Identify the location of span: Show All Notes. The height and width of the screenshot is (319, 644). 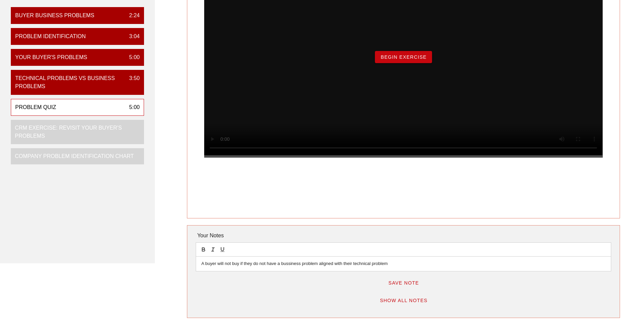
(404, 301).